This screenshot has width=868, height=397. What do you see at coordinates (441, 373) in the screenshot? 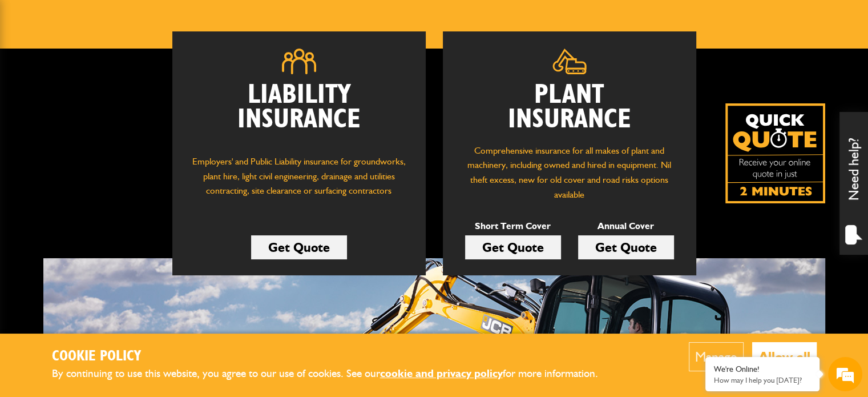
I see `a: cookie and privacy policy` at bounding box center [441, 373].